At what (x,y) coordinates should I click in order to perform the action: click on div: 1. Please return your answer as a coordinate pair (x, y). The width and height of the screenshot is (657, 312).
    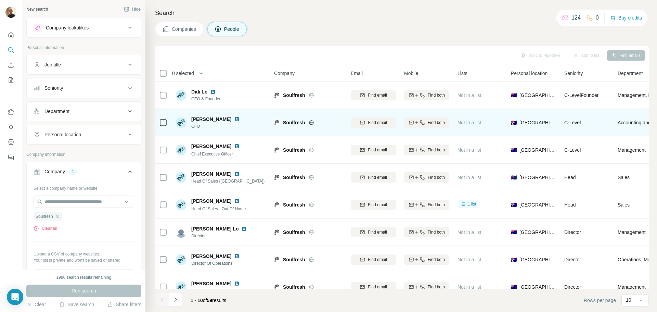
    Looking at the image, I should click on (73, 171).